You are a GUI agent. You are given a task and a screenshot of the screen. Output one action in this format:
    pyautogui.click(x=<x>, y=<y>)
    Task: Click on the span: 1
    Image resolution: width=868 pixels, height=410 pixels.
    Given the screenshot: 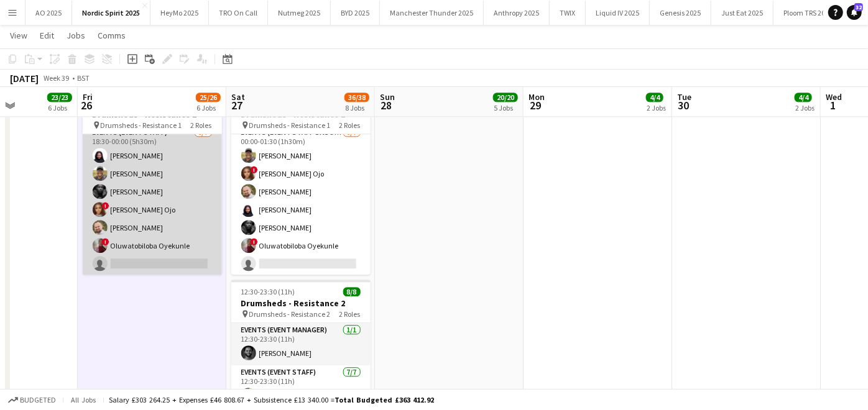 What is the action you would take?
    pyautogui.click(x=832, y=105)
    